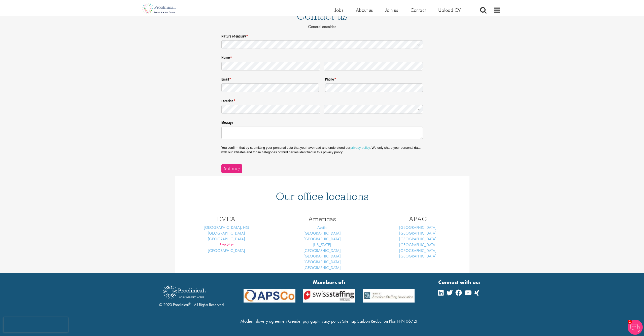 This screenshot has width=644, height=336. I want to click on a: privacy policy, so click(360, 148).